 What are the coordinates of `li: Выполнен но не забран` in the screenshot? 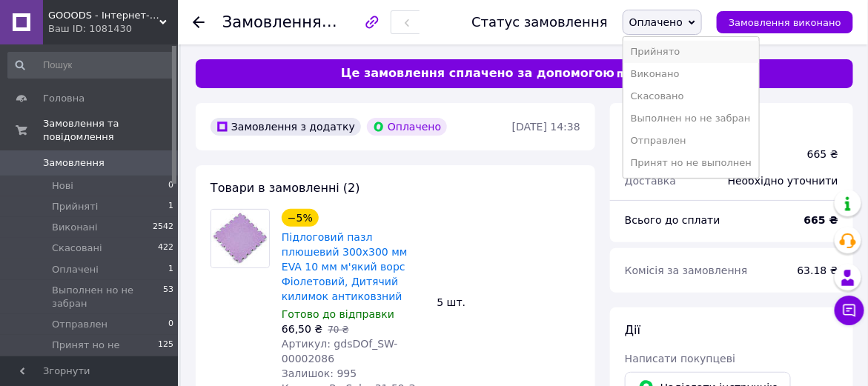 It's located at (691, 119).